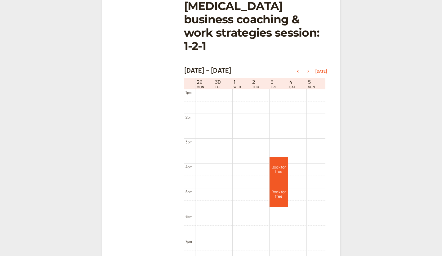 The width and height of the screenshot is (442, 256). I want to click on span: TUE, so click(218, 87).